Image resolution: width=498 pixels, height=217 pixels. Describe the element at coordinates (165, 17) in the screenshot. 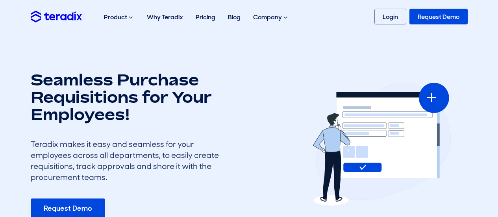

I see `a: Why Teradix` at that location.